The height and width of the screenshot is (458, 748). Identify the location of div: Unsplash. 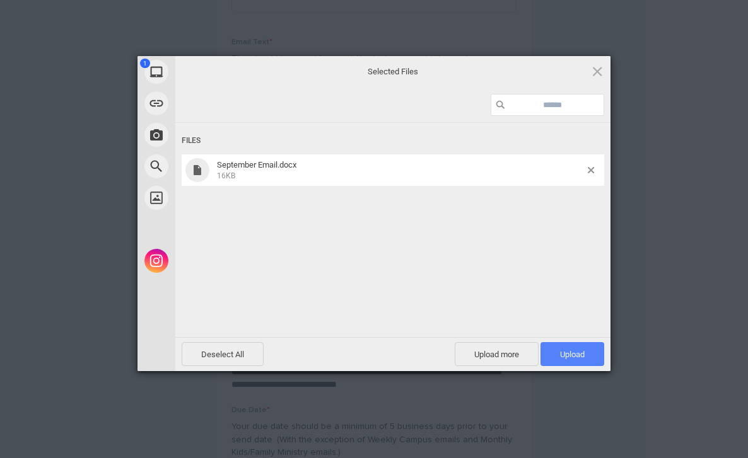
(213, 198).